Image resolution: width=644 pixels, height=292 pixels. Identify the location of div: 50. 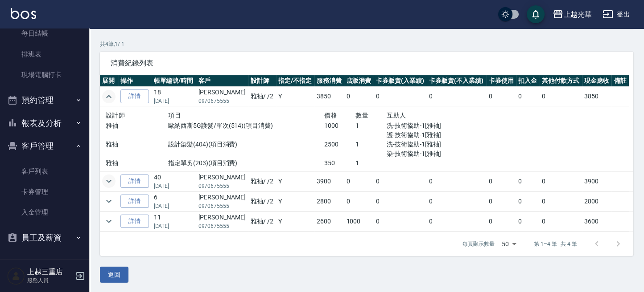
(509, 244).